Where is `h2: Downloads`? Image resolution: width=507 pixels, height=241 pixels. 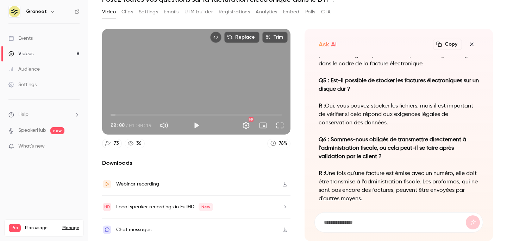 h2: Downloads is located at coordinates (196, 163).